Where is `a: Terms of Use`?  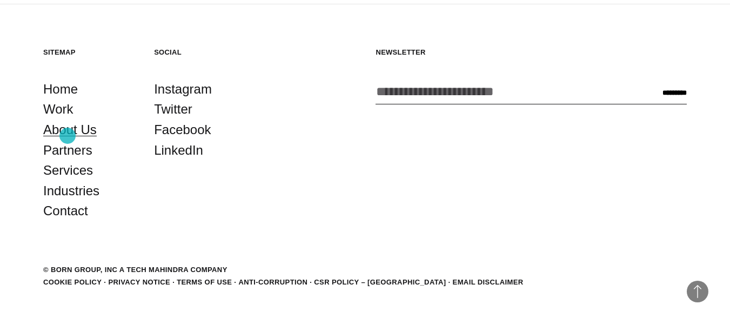 a: Terms of Use is located at coordinates (204, 282).